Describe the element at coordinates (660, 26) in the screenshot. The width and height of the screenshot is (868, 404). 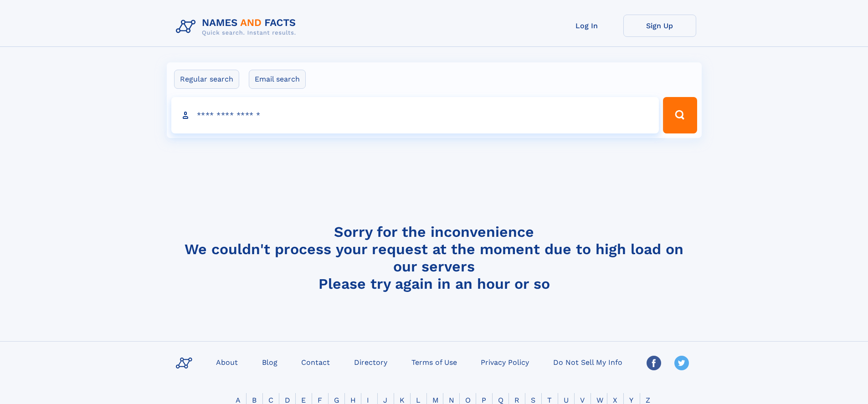
I see `a: Sign Up` at that location.